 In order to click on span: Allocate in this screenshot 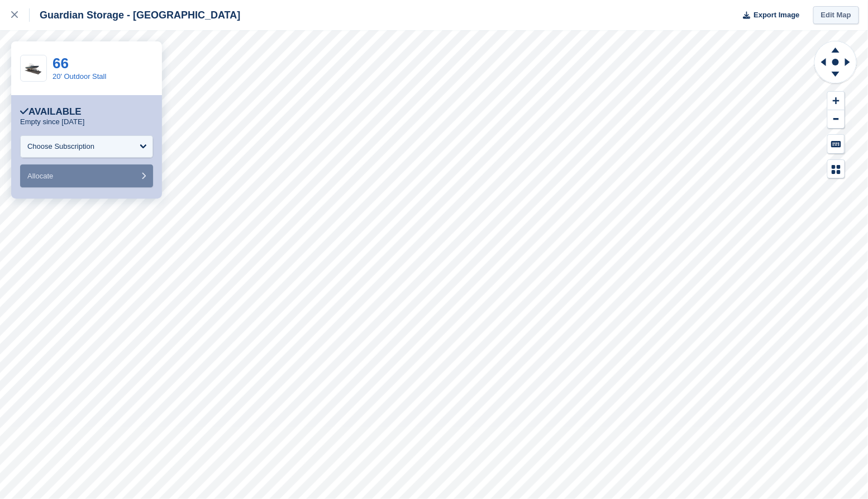, I will do `click(40, 175)`.